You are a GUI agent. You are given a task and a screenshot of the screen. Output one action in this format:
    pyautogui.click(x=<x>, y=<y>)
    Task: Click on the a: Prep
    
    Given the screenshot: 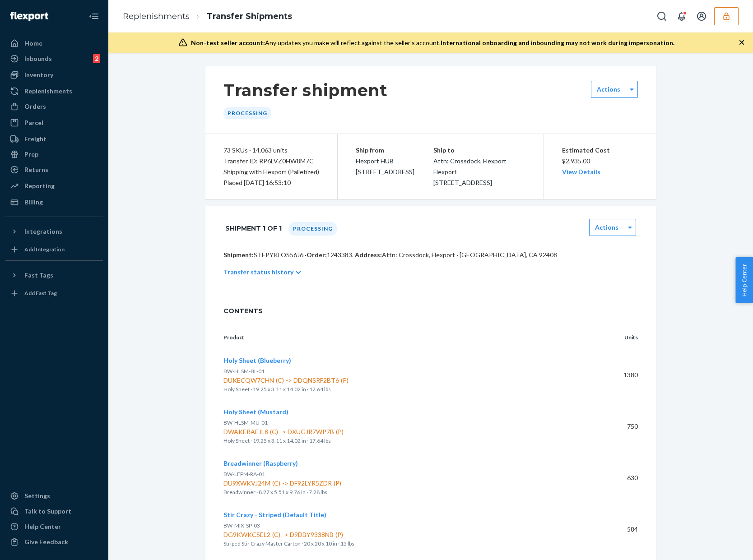 What is the action you would take?
    pyautogui.click(x=54, y=155)
    